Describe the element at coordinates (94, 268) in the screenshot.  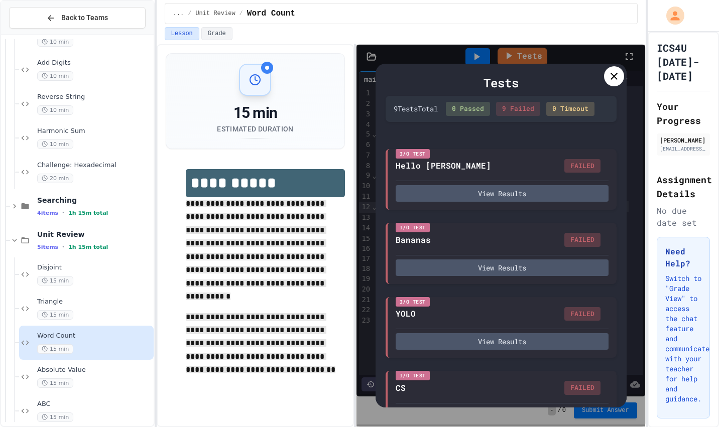
I see `span: Disjoint` at that location.